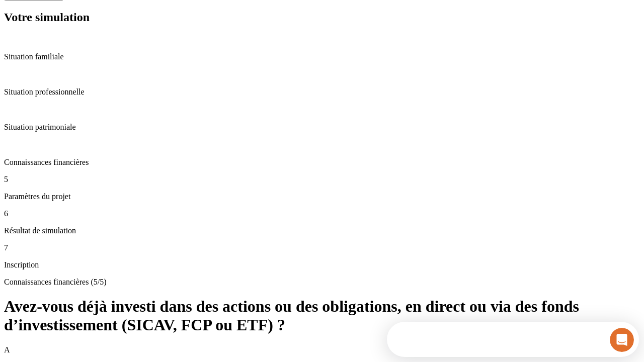 The height and width of the screenshot is (362, 644). I want to click on p: 5, so click(322, 179).